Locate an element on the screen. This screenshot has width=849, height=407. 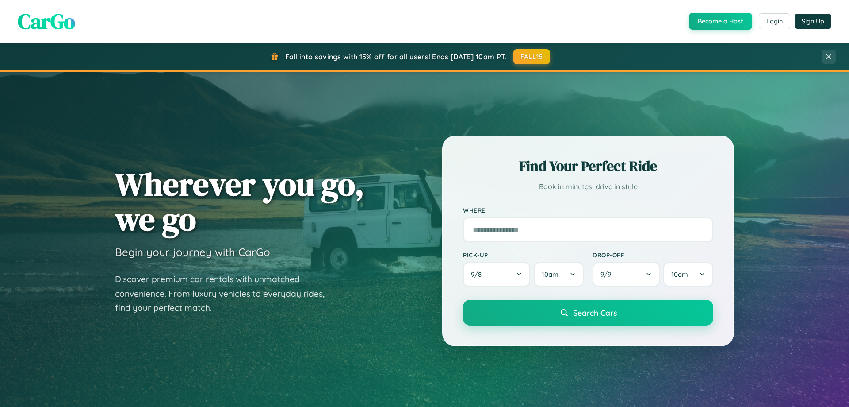
button: Login is located at coordinates (775, 21).